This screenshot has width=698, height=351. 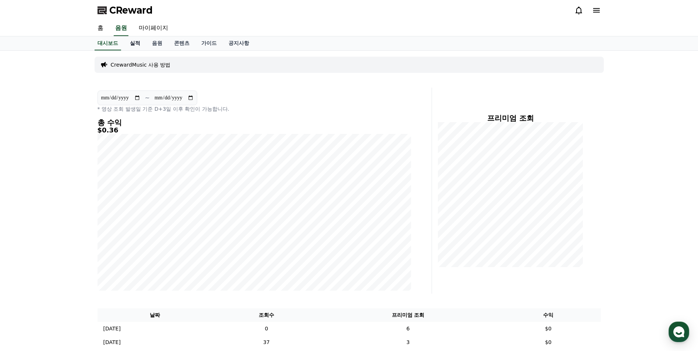 What do you see at coordinates (72, 248) in the screenshot?
I see `span: 대화` at bounding box center [72, 248].